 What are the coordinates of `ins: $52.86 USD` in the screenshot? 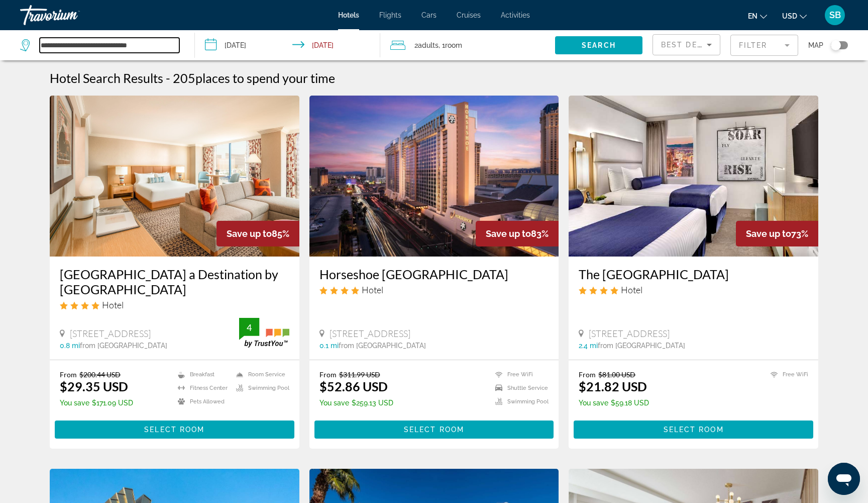 It's located at (354, 386).